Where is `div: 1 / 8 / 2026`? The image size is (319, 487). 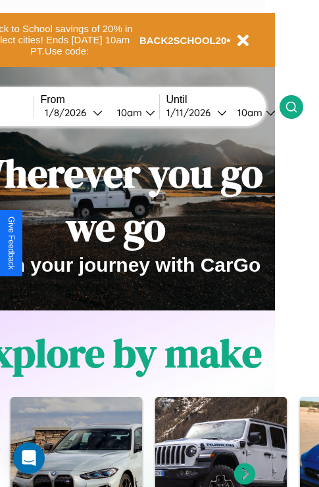
div: 1 / 8 / 2026 is located at coordinates (68, 112).